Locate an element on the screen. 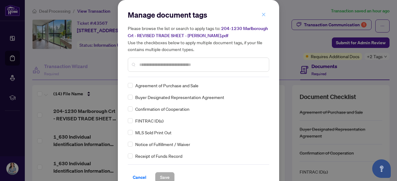  span: Buyer Designated Representation Agreement is located at coordinates (179, 97).